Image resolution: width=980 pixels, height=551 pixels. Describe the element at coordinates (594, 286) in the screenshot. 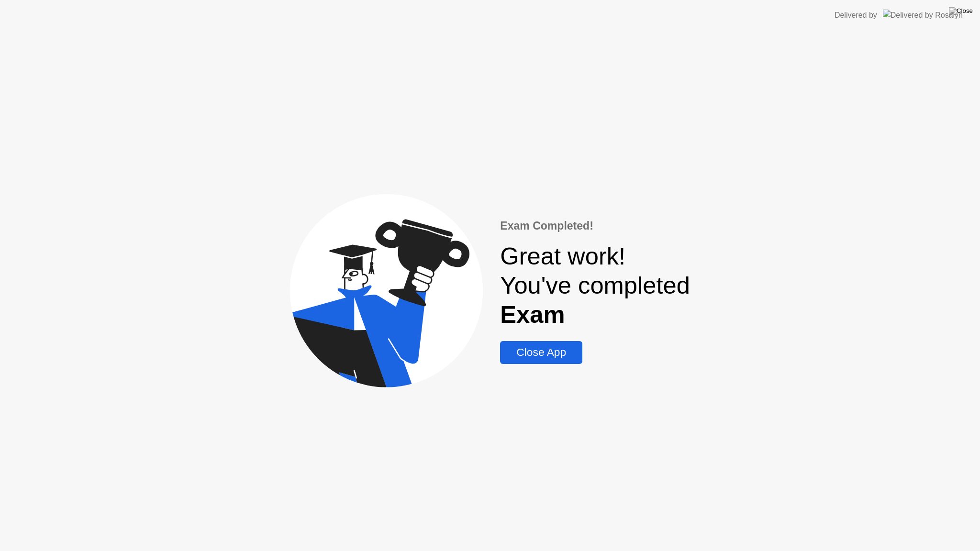

I see `div: Great work! You've completed` at that location.